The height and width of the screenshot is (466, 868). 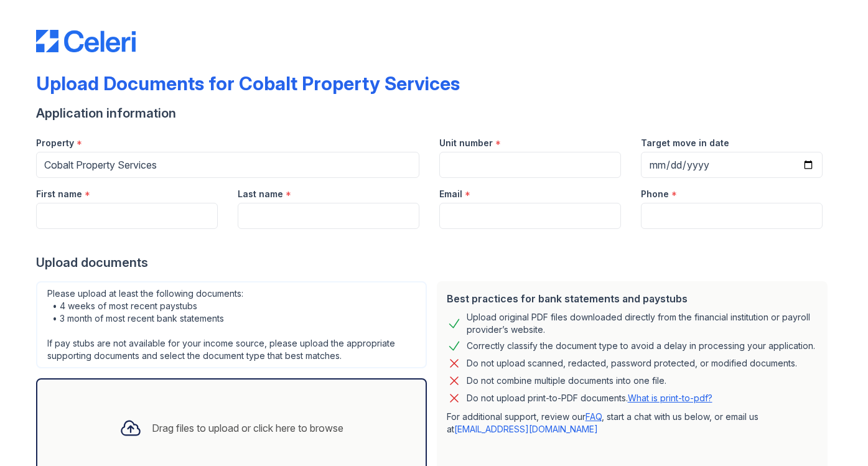 What do you see at coordinates (434, 262) in the screenshot?
I see `div: Upload documents` at bounding box center [434, 262].